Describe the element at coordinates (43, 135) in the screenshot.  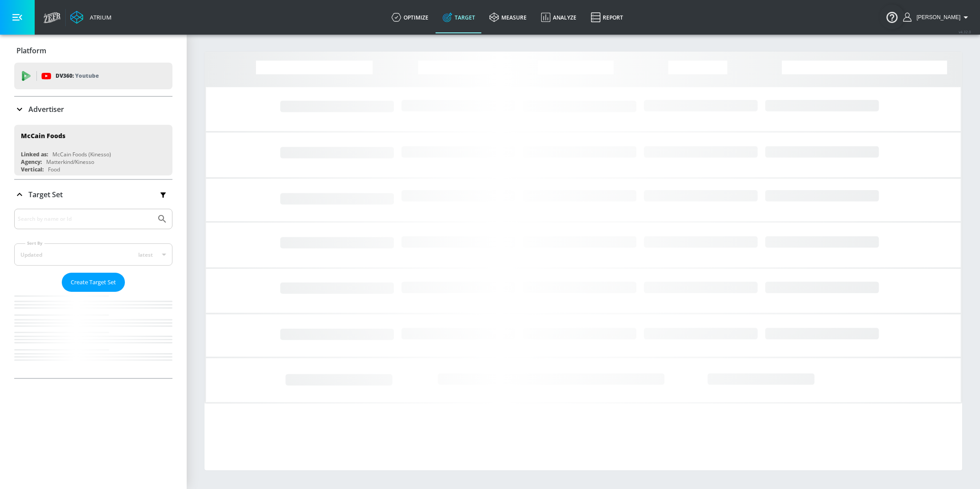
I see `div: McCain Foods` at that location.